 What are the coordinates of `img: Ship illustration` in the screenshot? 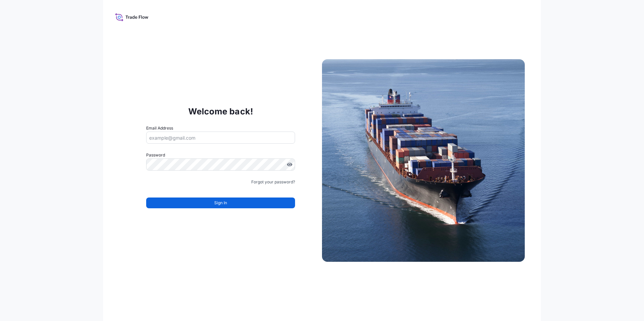 It's located at (424, 160).